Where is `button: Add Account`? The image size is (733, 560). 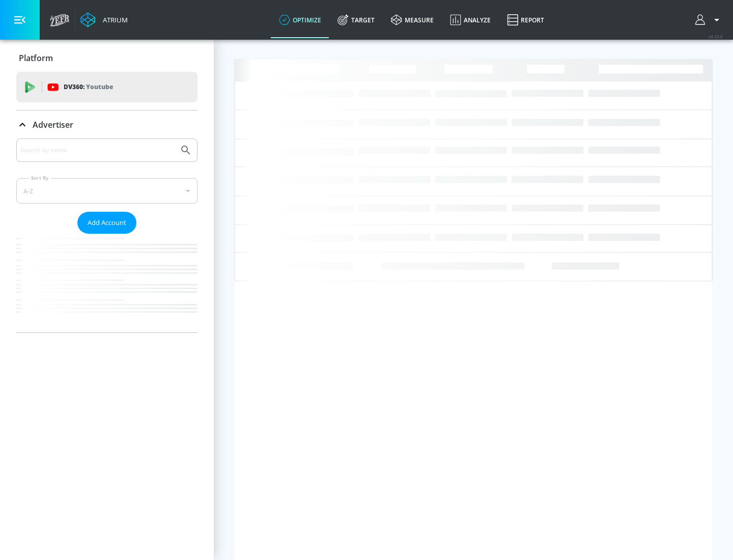
button: Add Account is located at coordinates (107, 222).